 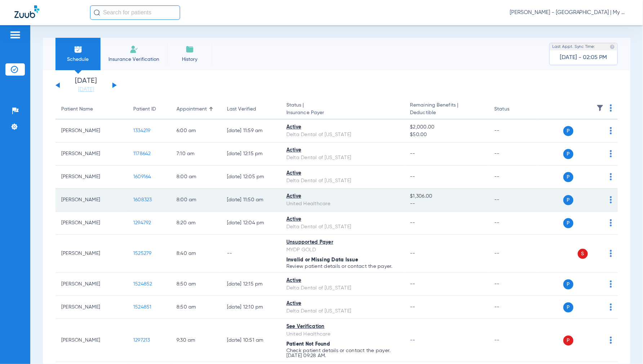 What do you see at coordinates (342, 242) in the screenshot?
I see `div: Unsupported Payer` at bounding box center [342, 242].